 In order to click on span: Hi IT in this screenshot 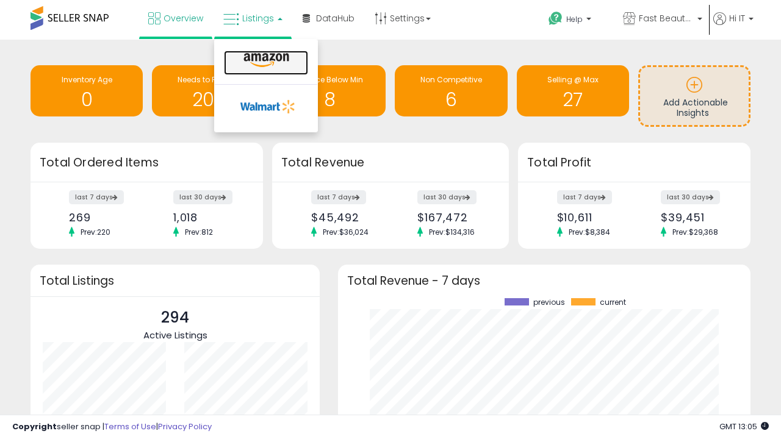, I will do `click(737, 18)`.